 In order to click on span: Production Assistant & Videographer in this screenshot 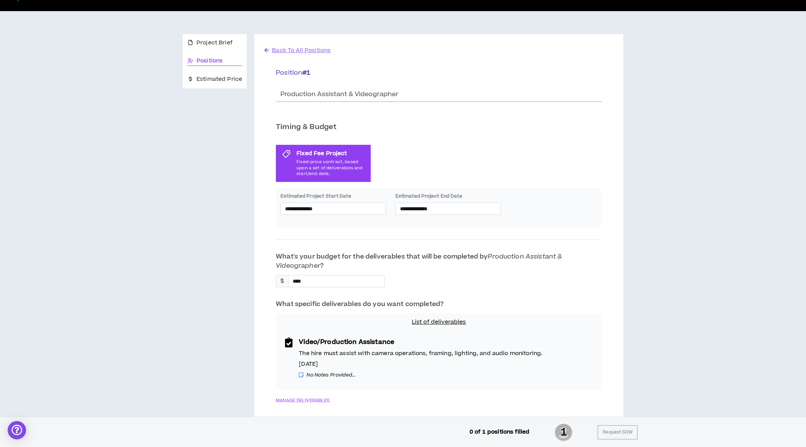, I will do `click(419, 261)`.